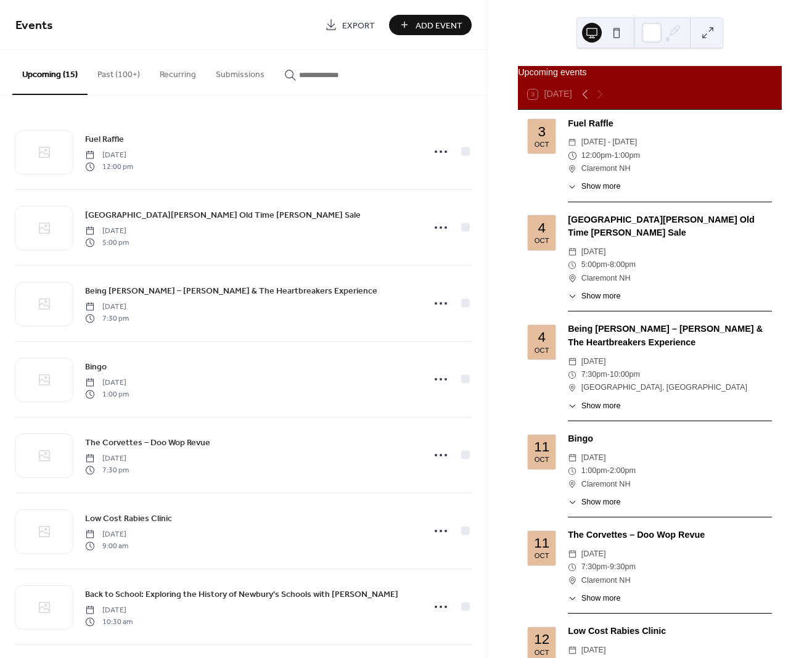  I want to click on span: Events, so click(34, 25).